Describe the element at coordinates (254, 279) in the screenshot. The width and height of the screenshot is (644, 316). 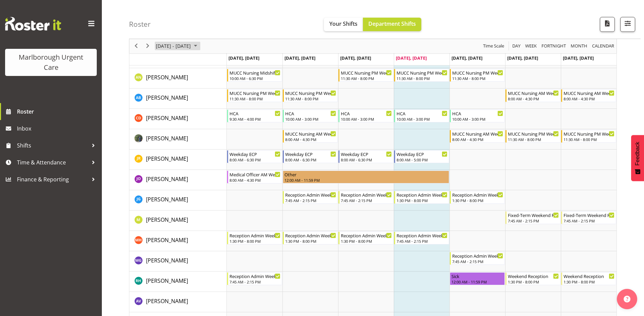
I see `div: Rochelle Harris"s event - Reception Admin Weekday AM Begin From Monday, September 29, 2025 at 7:4...` at that location.